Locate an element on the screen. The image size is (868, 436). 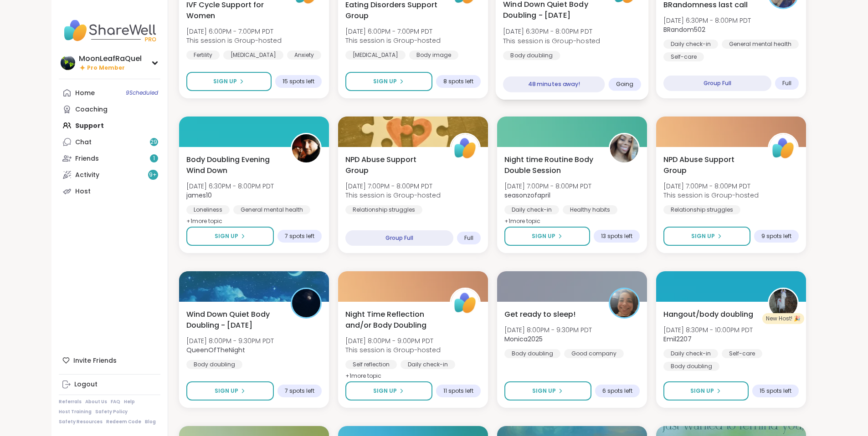
img: QueenOfTheNight is located at coordinates (306, 303).